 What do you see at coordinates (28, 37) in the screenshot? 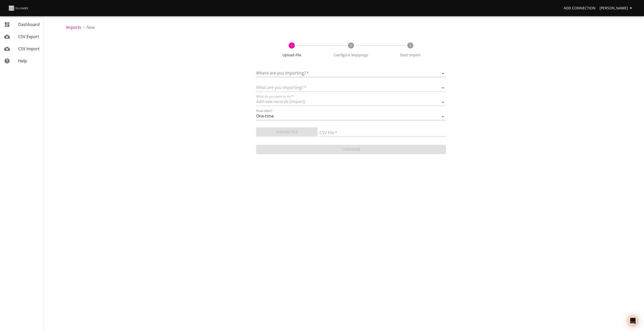
I see `span: CSV Export` at bounding box center [28, 37].